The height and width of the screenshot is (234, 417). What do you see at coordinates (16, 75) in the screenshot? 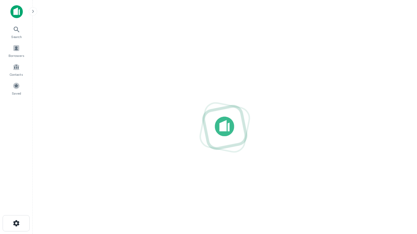
I see `span: Contacts` at bounding box center [16, 75].